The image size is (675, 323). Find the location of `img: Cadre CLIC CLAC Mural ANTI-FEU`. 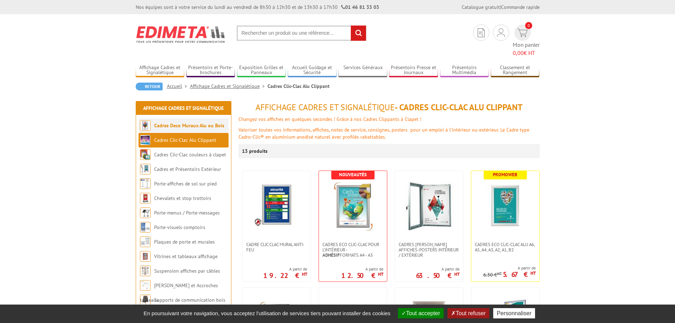

img: Cadre CLIC CLAC Mural ANTI-FEU is located at coordinates (277, 204).